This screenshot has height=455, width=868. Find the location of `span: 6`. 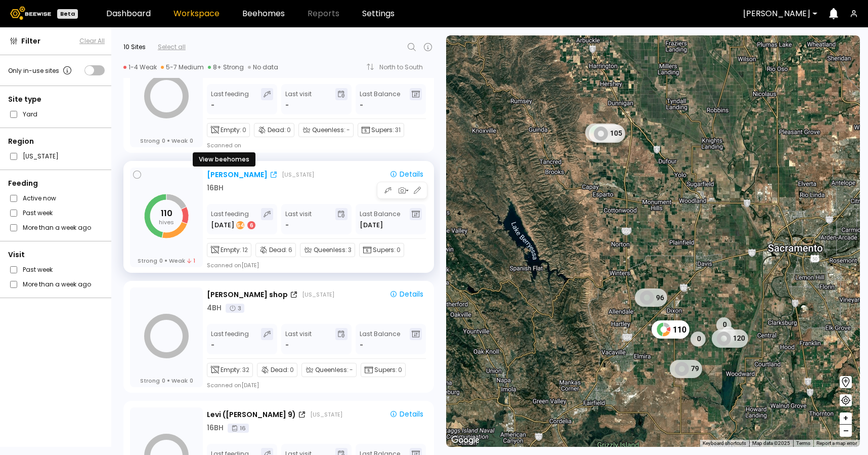

span: 6 is located at coordinates (291, 250).